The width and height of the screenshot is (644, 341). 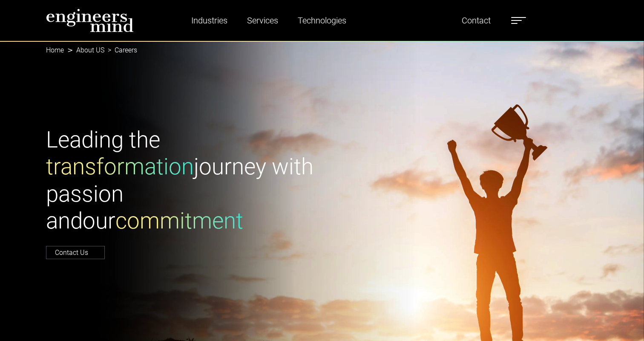 I want to click on a: Industries, so click(x=209, y=21).